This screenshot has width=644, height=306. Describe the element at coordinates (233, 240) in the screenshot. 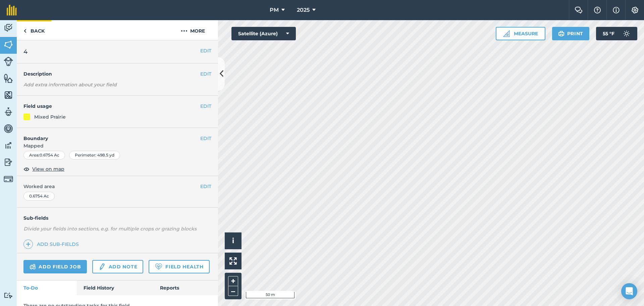

I see `span: i` at that location.